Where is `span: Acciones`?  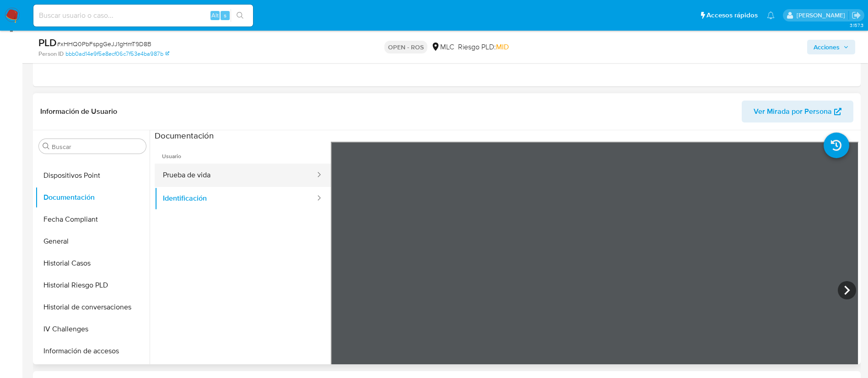 span: Acciones is located at coordinates (826, 47).